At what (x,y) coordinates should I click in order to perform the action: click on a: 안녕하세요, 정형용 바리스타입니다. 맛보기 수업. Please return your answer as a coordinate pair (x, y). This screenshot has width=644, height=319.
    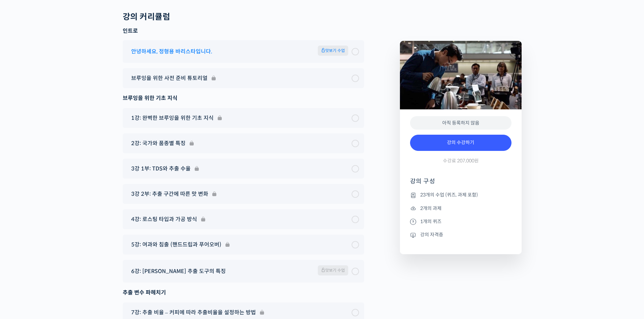
    Looking at the image, I should click on (243, 51).